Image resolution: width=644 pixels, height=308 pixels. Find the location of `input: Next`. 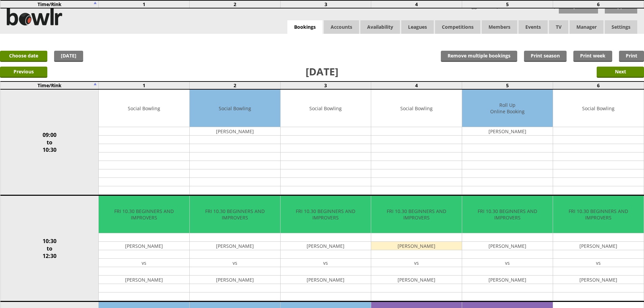

input: Next is located at coordinates (620, 72).